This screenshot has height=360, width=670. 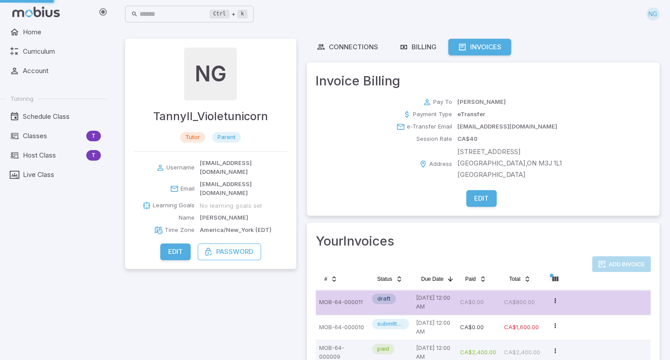 I want to click on span: submitted, so click(x=391, y=324).